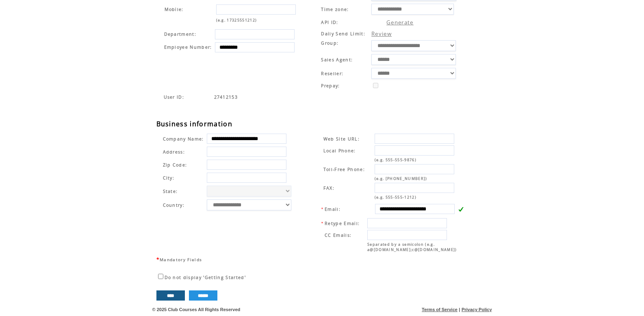  Describe the element at coordinates (180, 34) in the screenshot. I see `span: Department:` at that location.